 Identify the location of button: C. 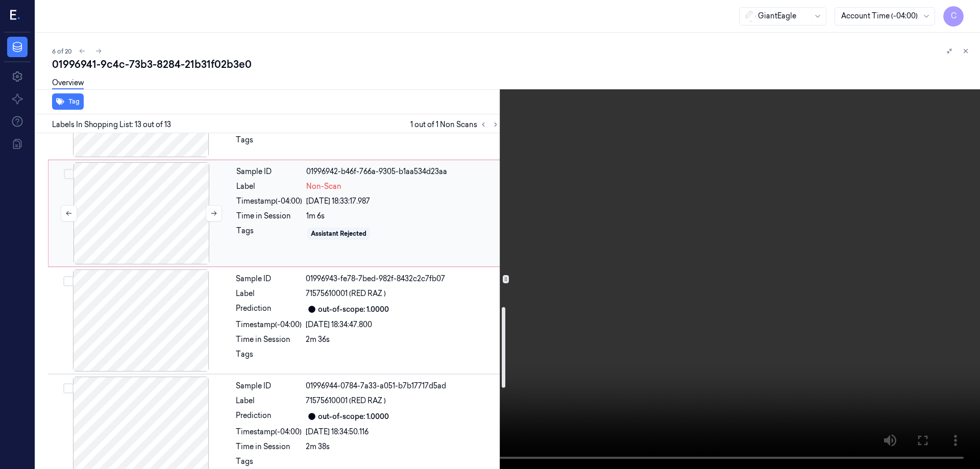
(954, 16).